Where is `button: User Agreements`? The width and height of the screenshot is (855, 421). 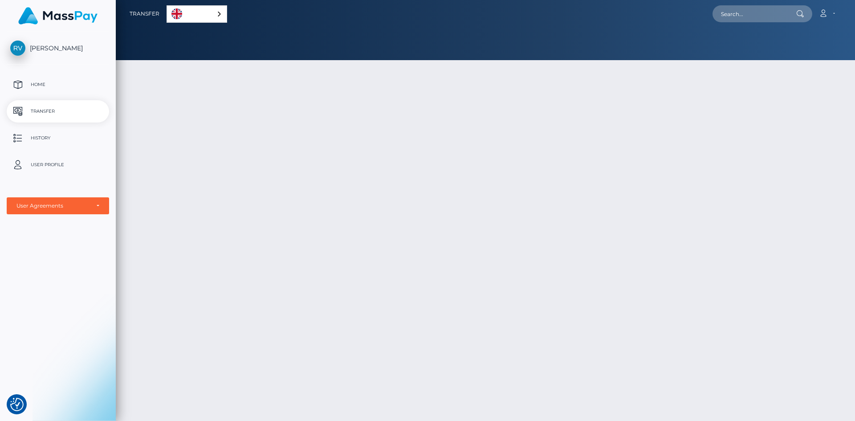 button: User Agreements is located at coordinates (58, 206).